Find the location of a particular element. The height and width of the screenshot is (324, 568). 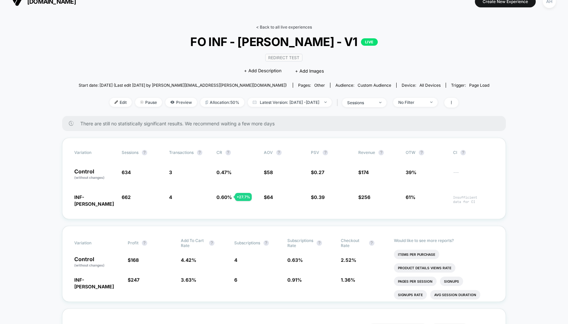

span: 634 is located at coordinates (126, 172).